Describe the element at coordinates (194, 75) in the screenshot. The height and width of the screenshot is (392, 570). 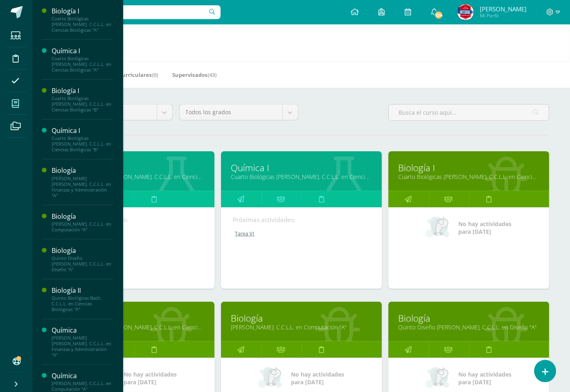
I see `a: Supervisados(43)` at that location.